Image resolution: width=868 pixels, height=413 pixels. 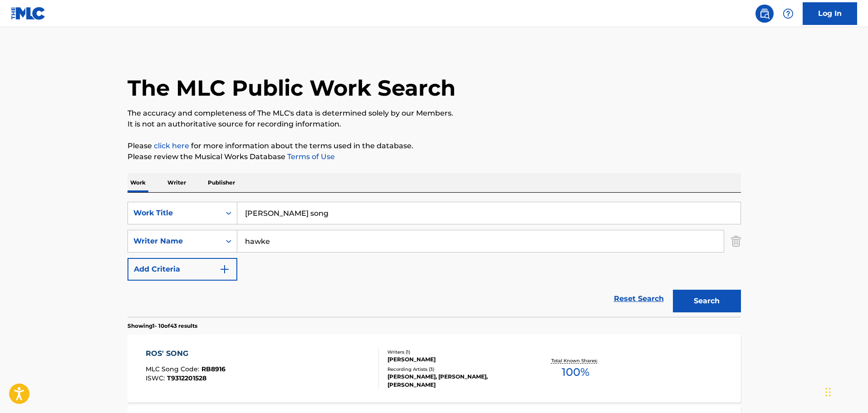 I want to click on span: T9312201528, so click(x=187, y=378).